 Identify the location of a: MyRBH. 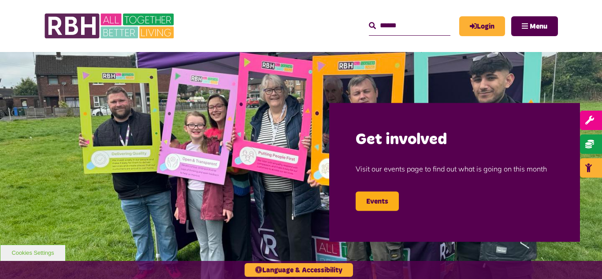
(482, 26).